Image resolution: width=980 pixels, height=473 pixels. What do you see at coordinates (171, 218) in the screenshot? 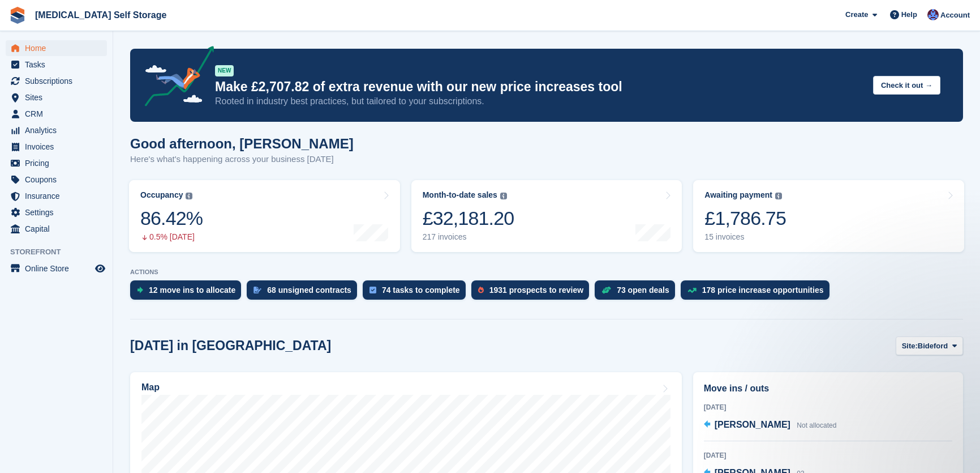
I see `div: 86.42%` at bounding box center [171, 218].